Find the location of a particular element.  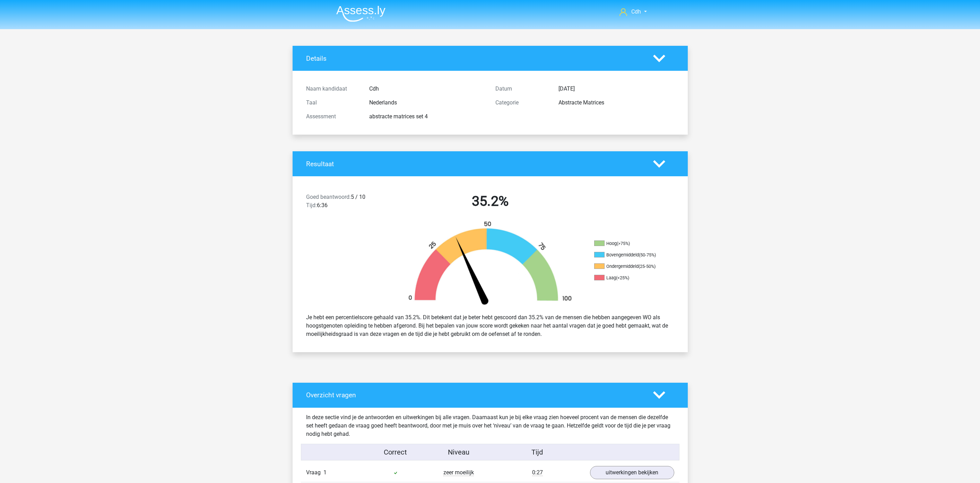

div: Cdh is located at coordinates (427, 89).